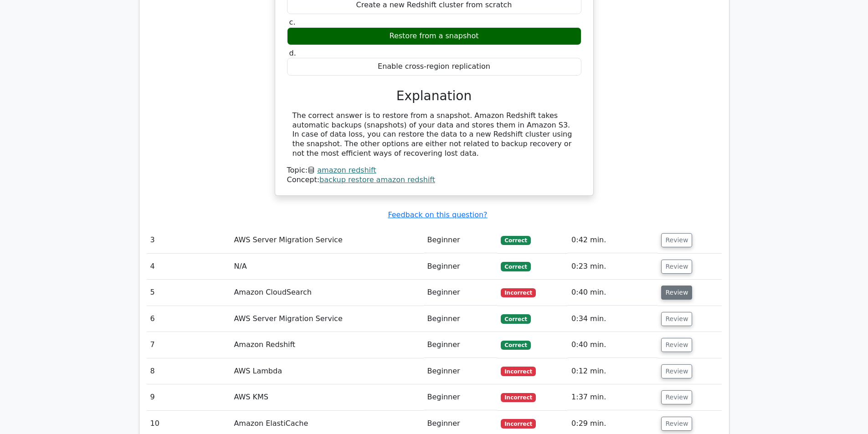  What do you see at coordinates (326, 345) in the screenshot?
I see `td: Amazon Redshift` at bounding box center [326, 345].